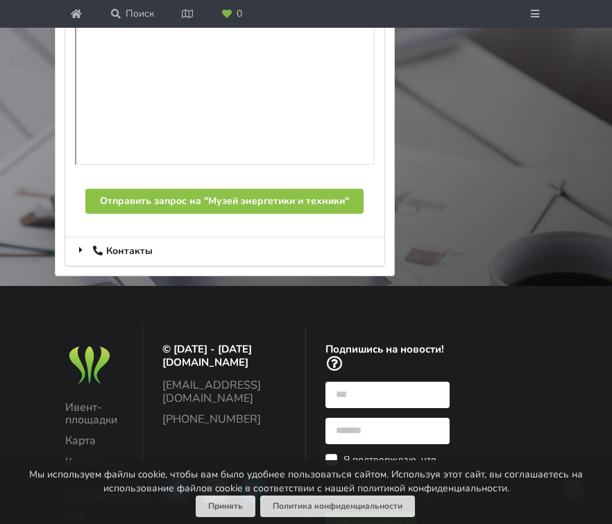 This screenshot has height=524, width=612. Describe the element at coordinates (94, 440) in the screenshot. I see `a: Карта` at that location.